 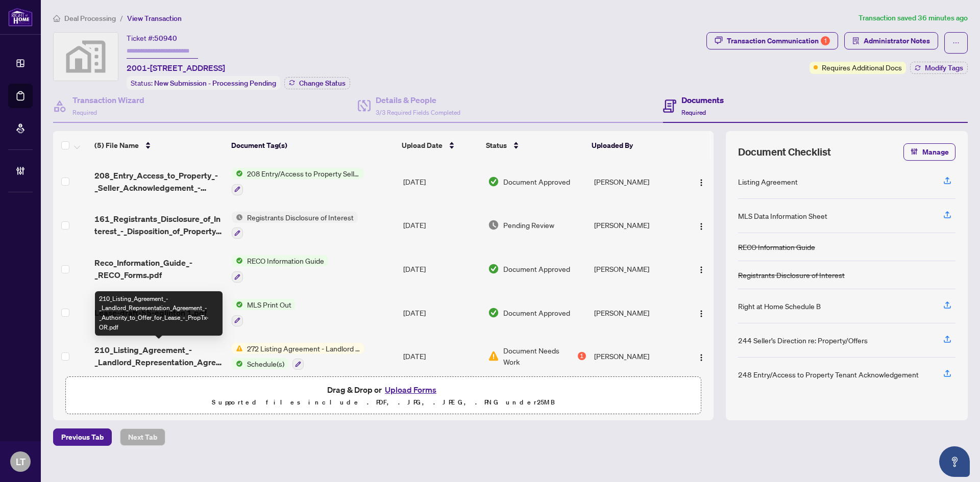 What do you see at coordinates (90, 18) in the screenshot?
I see `span: Deal Processing` at bounding box center [90, 18].